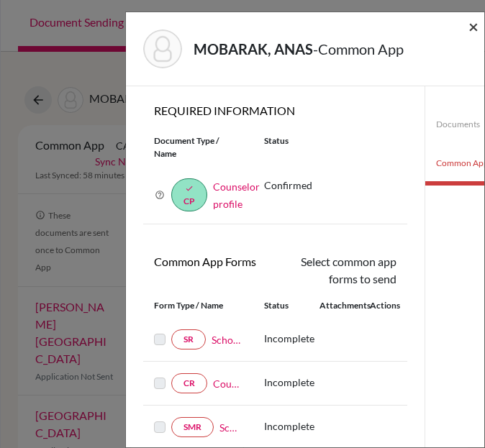  I want to click on a: Counselor recommendation, so click(227, 384).